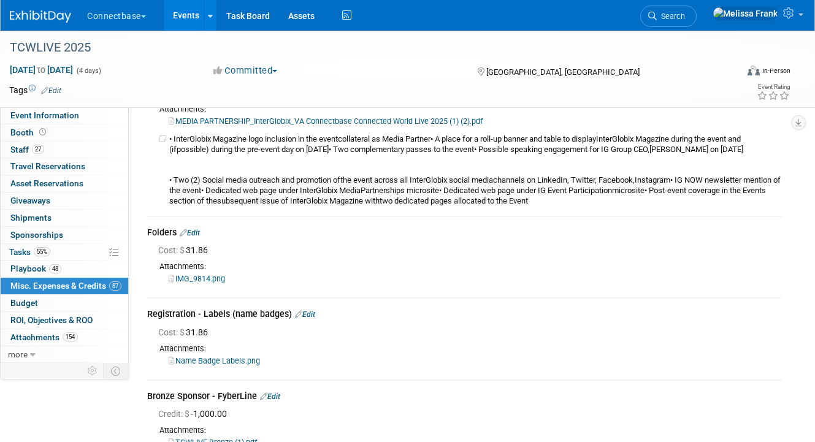 This screenshot has width=815, height=442. I want to click on span: Booth, so click(29, 133).